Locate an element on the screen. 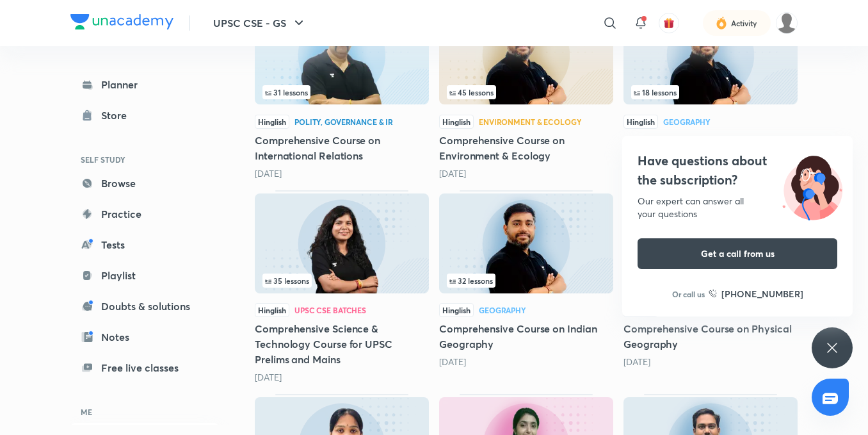  h4: Have questions about the subscription? is located at coordinates (738, 170).